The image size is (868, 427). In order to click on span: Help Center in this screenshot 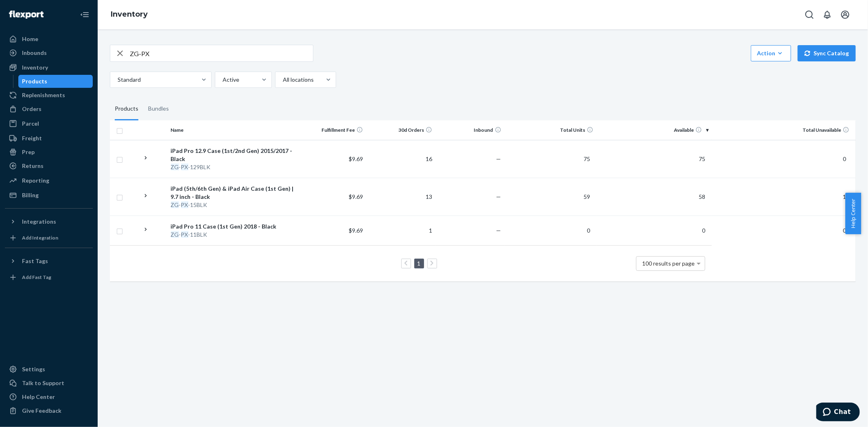, I will do `click(853, 214)`.